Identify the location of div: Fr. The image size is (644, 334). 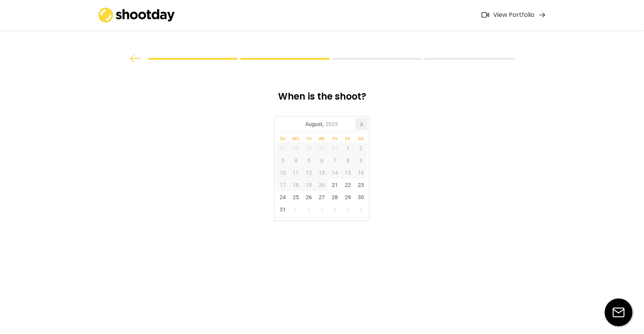
(347, 138).